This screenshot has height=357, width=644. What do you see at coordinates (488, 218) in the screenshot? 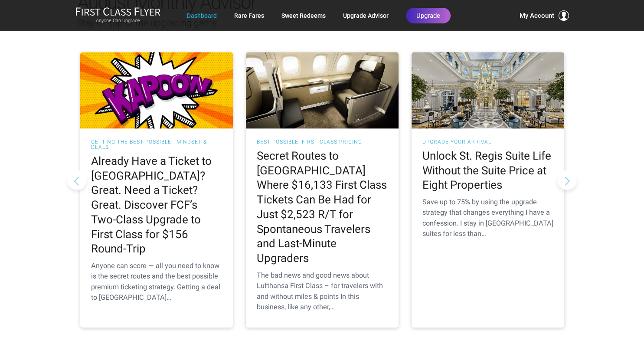
I see `div: Save up to 75% by using the upgrade strategy that changes everything I have a confession. I stay ...` at bounding box center [488, 218].